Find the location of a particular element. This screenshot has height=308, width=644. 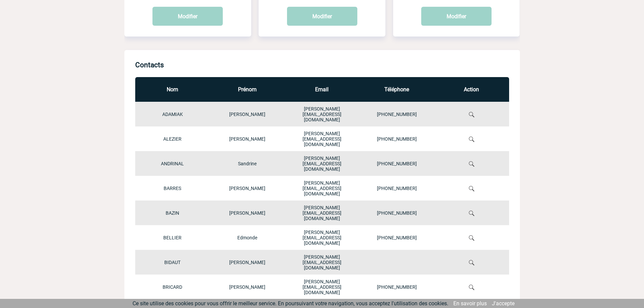

td: BRICARD is located at coordinates (173, 287).